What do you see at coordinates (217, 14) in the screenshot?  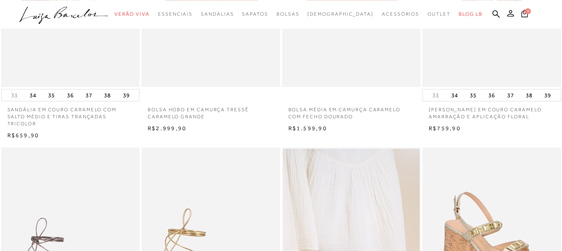 I see `span: Sandálias` at bounding box center [217, 14].